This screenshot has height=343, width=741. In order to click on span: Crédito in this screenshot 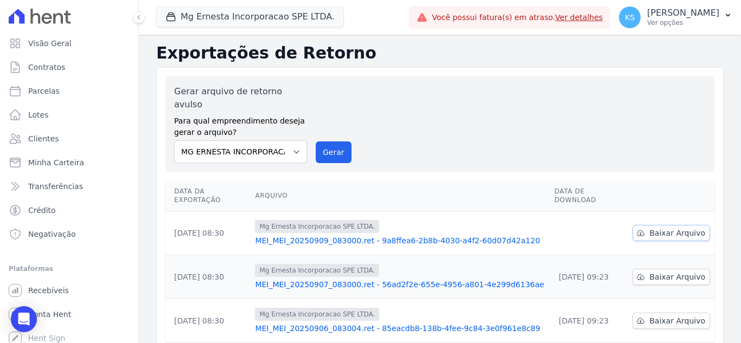, I will do `click(42, 211)`.